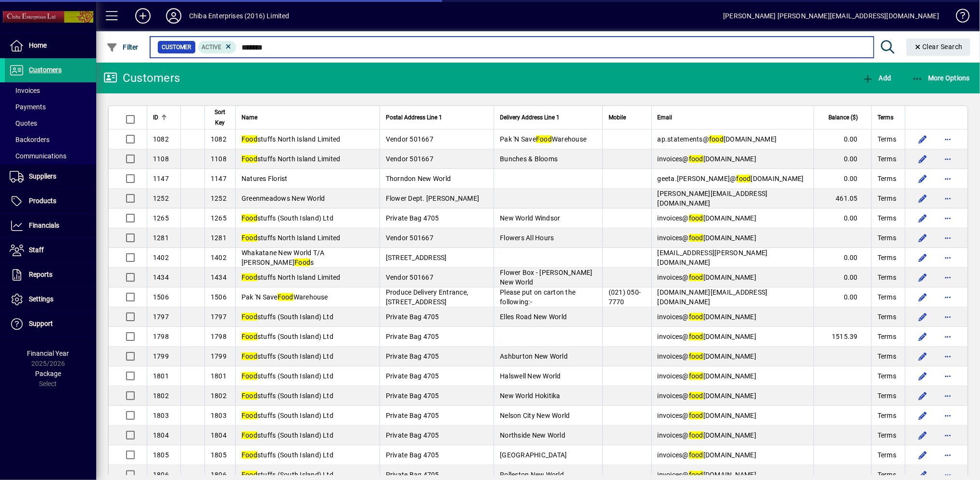 This screenshot has height=480, width=980. What do you see at coordinates (160, 455) in the screenshot?
I see `span: 1805` at bounding box center [160, 455].